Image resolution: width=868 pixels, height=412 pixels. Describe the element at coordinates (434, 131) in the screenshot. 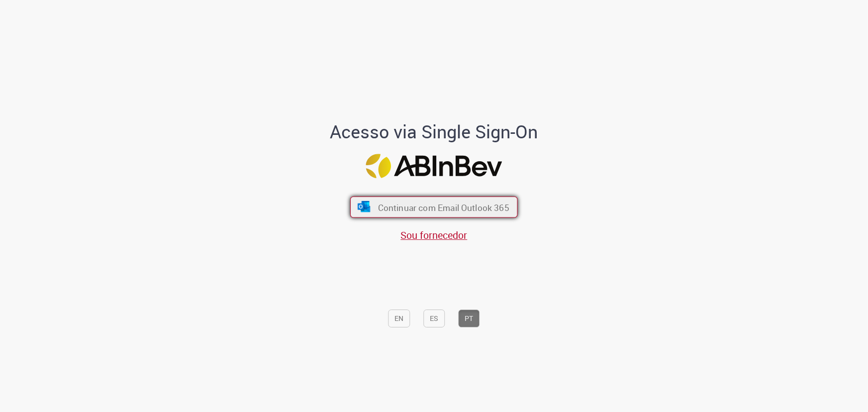

I see `font: Acesso via Single Sign-On` at that location.